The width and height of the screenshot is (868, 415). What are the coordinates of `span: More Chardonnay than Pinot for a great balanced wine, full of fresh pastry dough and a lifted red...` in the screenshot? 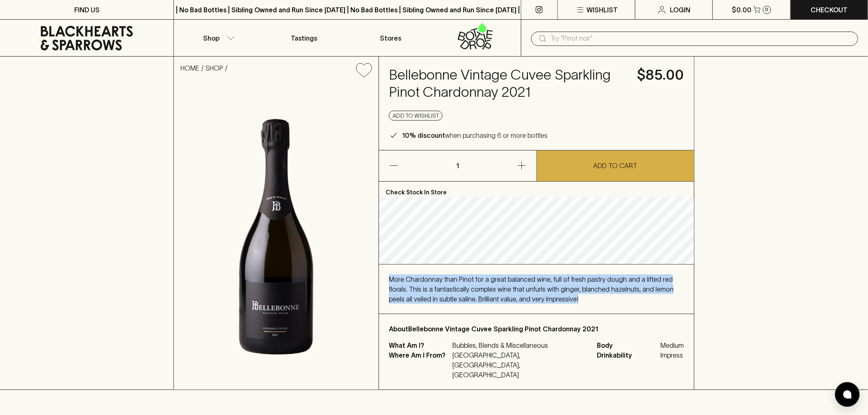 It's located at (531, 289).